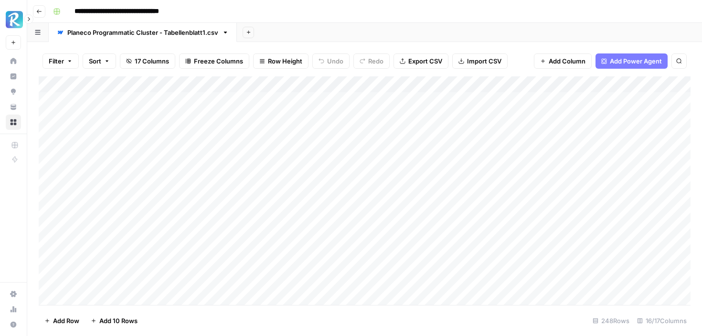 The height and width of the screenshot is (336, 702). I want to click on span: Filter, so click(56, 61).